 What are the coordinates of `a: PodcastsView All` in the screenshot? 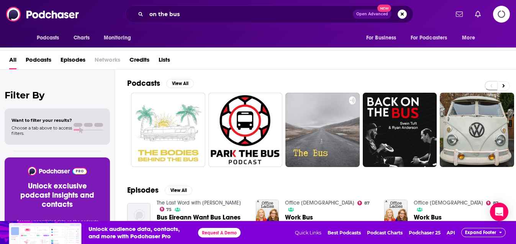 It's located at (161, 83).